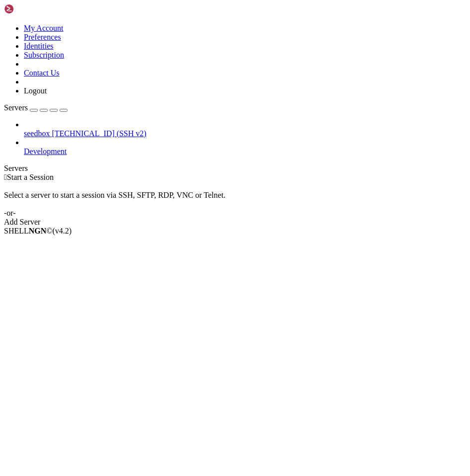  What do you see at coordinates (38, 231) in the screenshot?
I see `b: NGN` at bounding box center [38, 231].